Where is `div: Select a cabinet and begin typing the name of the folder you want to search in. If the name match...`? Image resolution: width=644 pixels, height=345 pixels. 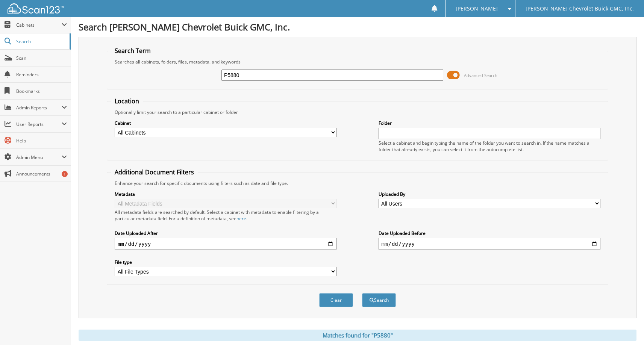 div: Select a cabinet and begin typing the name of the folder you want to search in. If the name match... is located at coordinates (489, 146).